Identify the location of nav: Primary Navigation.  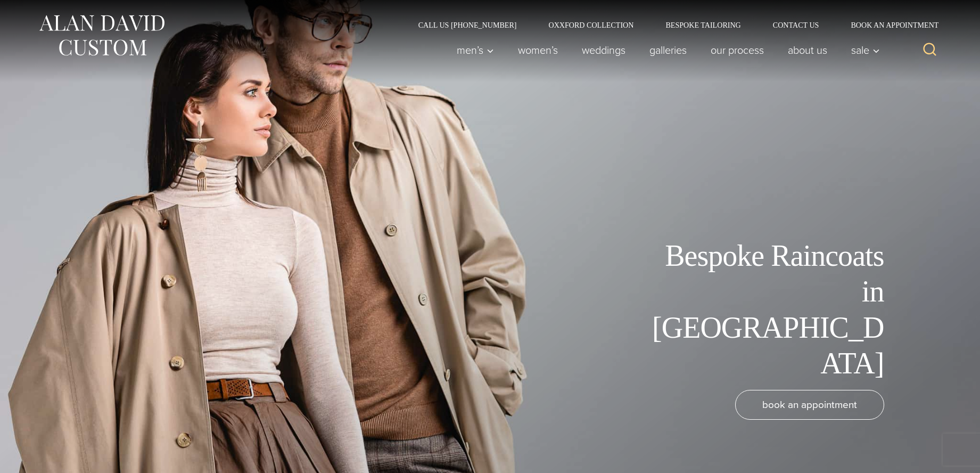
(665, 50).